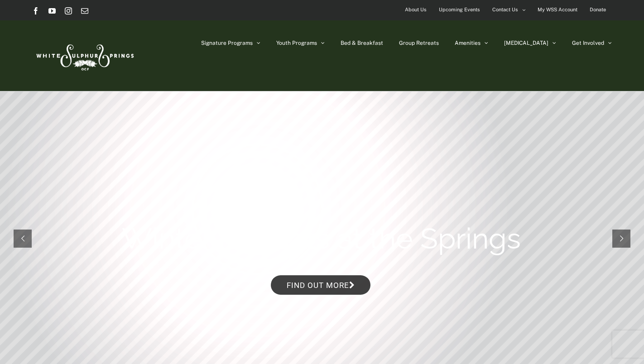 The height and width of the screenshot is (364, 644). What do you see at coordinates (227, 43) in the screenshot?
I see `span: Signature Programs` at bounding box center [227, 43].